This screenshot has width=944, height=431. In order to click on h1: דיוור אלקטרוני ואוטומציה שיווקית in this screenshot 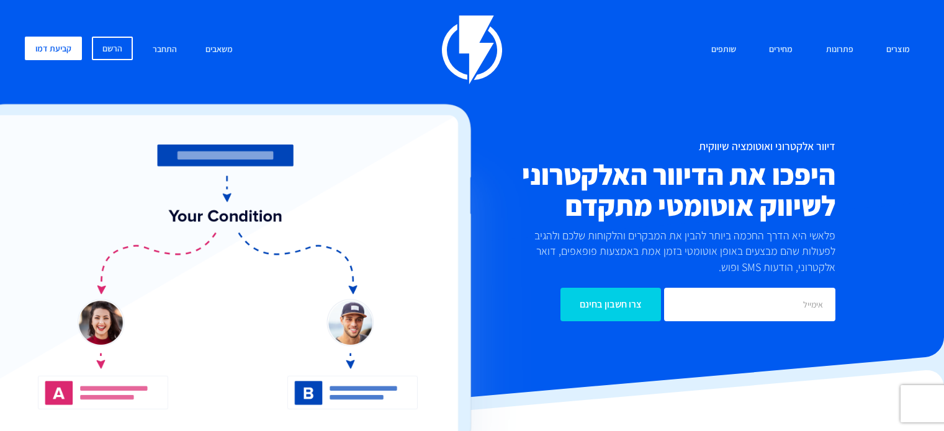, I will do `click(621, 146)`.